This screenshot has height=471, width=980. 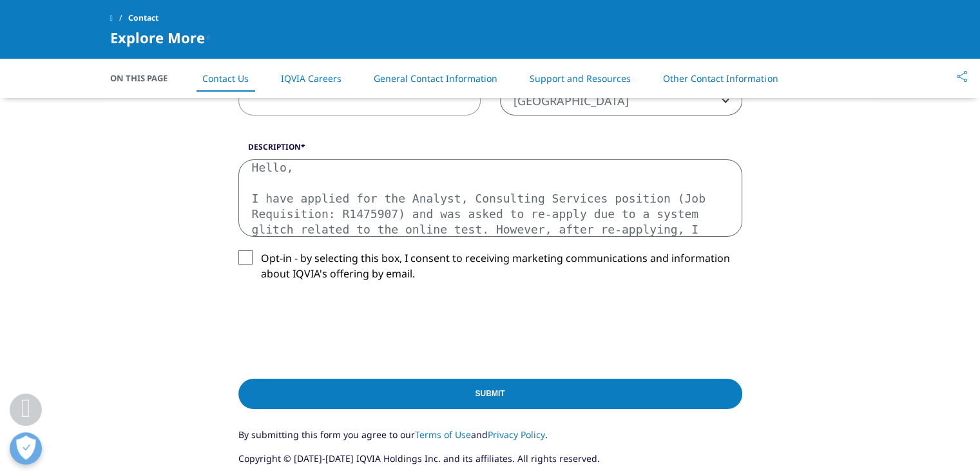 I want to click on button: Open Preferences, so click(x=26, y=449).